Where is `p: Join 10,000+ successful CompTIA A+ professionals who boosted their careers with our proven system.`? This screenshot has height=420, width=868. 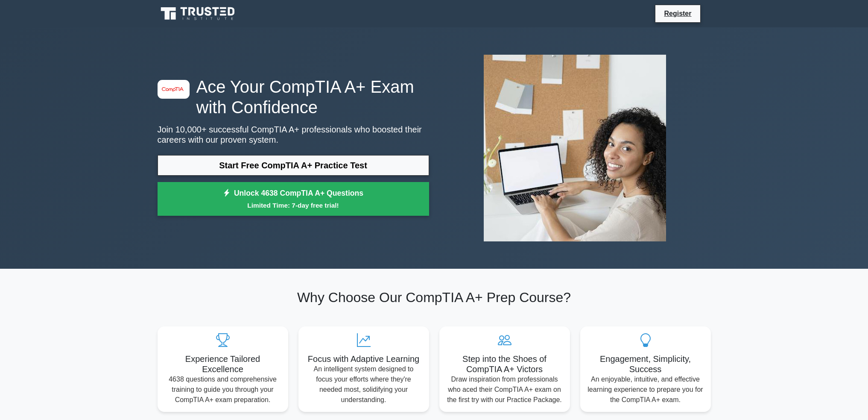
p: Join 10,000+ successful CompTIA A+ professionals who boosted their careers with our proven system. is located at coordinates (293, 135).